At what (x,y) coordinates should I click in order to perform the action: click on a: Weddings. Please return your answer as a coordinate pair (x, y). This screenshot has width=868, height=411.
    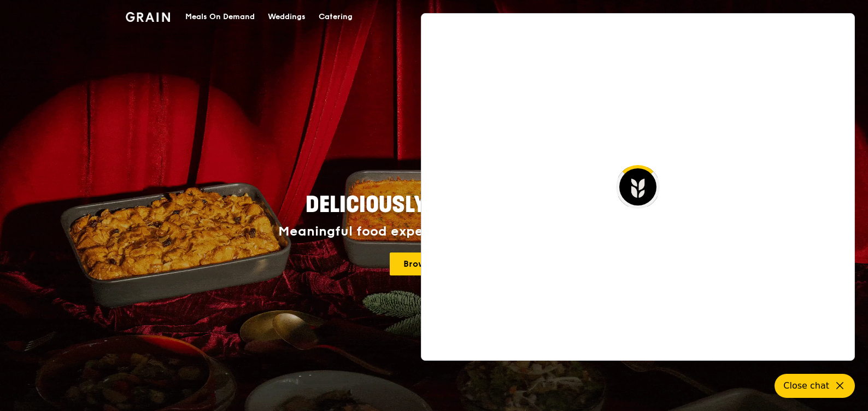
    Looking at the image, I should click on (286, 17).